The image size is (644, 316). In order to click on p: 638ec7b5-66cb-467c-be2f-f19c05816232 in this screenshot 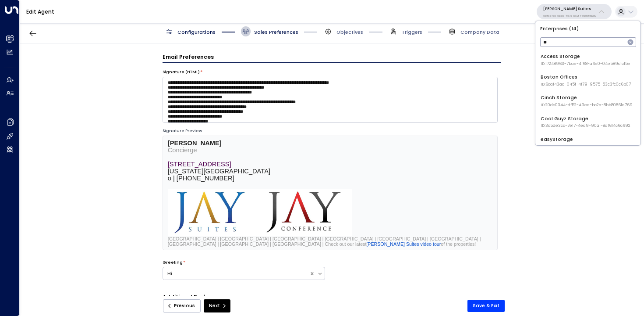, I will do `click(570, 15)`.